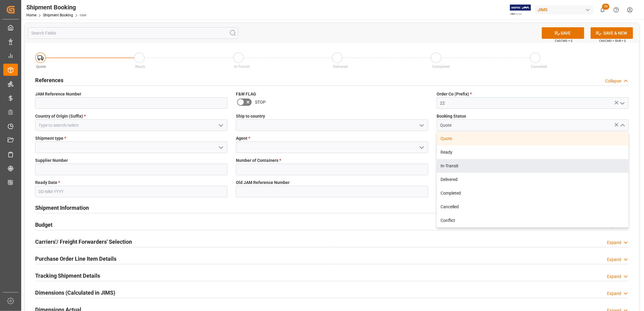  Describe the element at coordinates (533, 221) in the screenshot. I see `div: Conflict` at that location.